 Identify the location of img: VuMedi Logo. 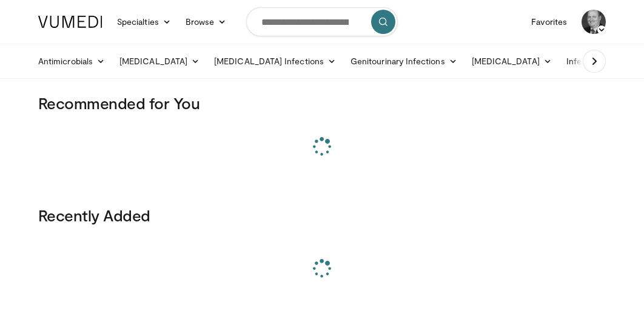
(70, 22).